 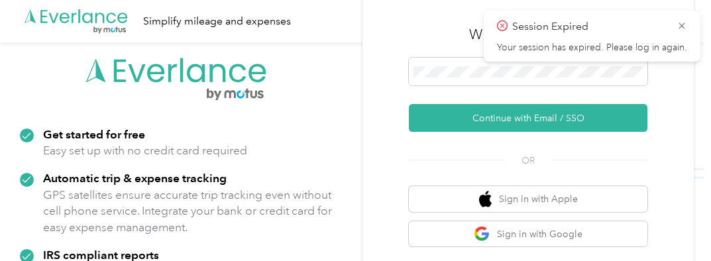 What do you see at coordinates (528, 234) in the screenshot?
I see `button: google logoSign in with Google` at bounding box center [528, 234].